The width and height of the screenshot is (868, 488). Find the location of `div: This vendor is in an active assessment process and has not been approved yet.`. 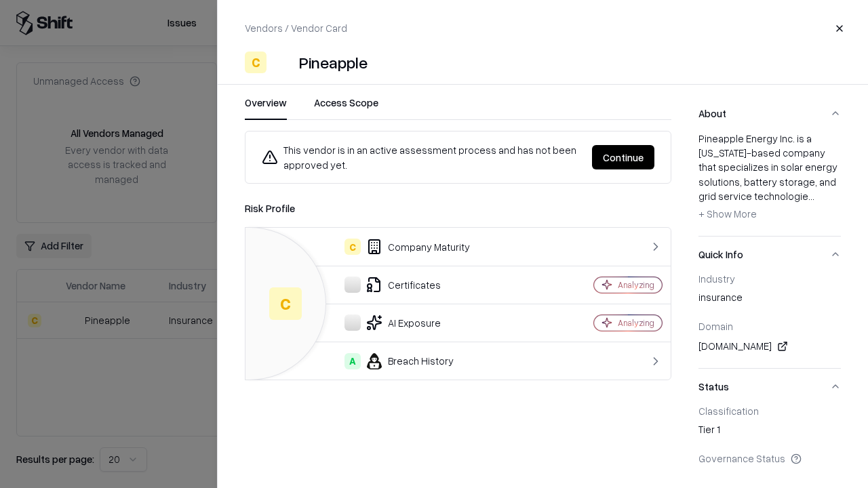

div: This vendor is in an active assessment process and has not been approved yet. is located at coordinates (421, 157).